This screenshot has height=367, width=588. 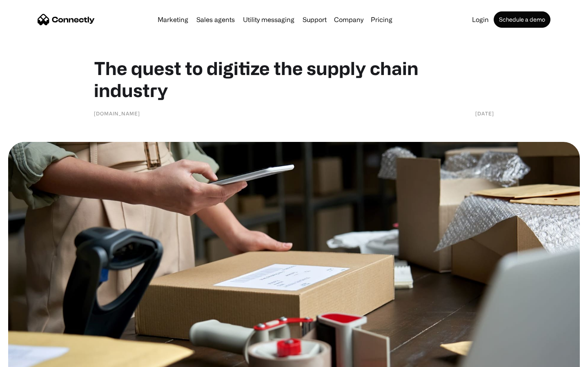 What do you see at coordinates (66, 19) in the screenshot?
I see `a: home` at bounding box center [66, 19].